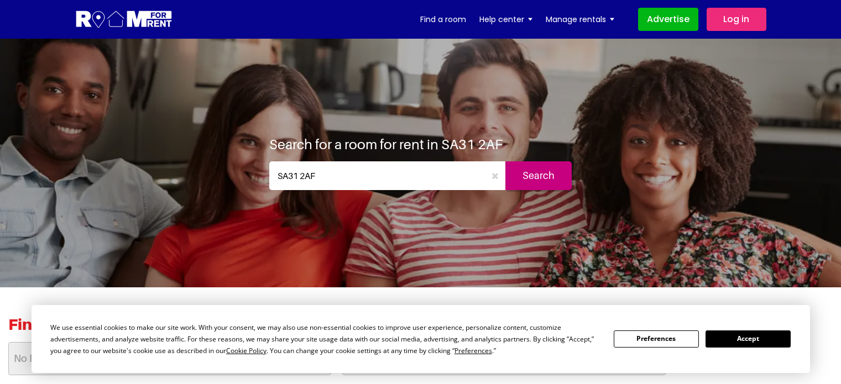 Image resolution: width=841 pixels, height=384 pixels. I want to click on h2: Find your perfect room for rent in SA31 2AF, so click(420, 328).